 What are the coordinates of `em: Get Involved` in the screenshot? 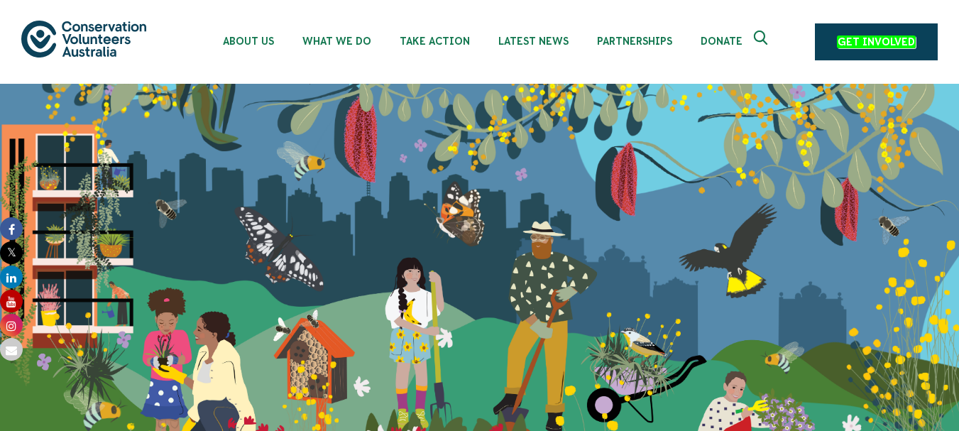 It's located at (876, 42).